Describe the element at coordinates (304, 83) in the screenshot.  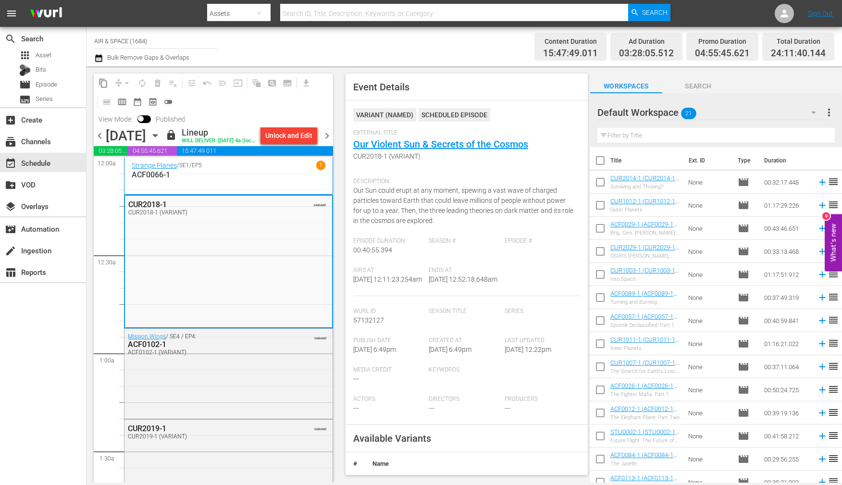
I see `span: Download as CSV` at that location.